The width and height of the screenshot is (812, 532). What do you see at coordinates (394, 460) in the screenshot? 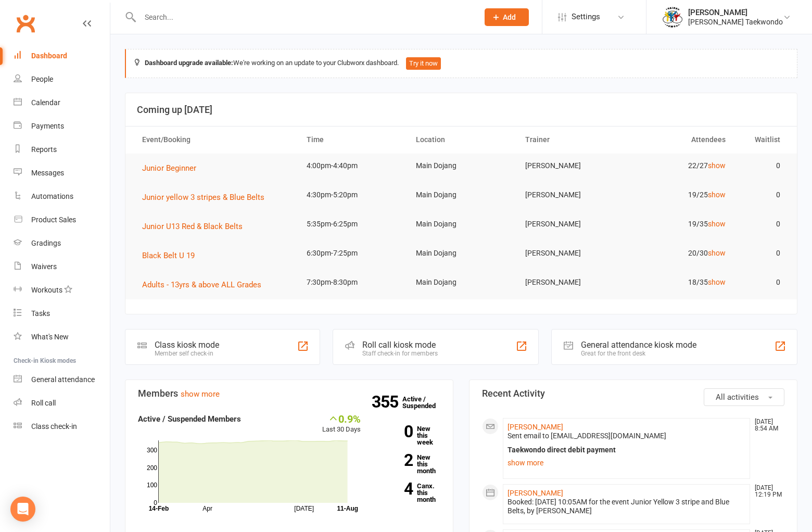
I see `strong: 2` at bounding box center [394, 460].